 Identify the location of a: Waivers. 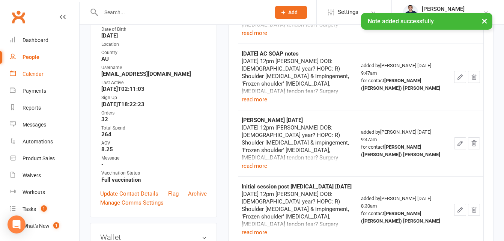
(44, 175).